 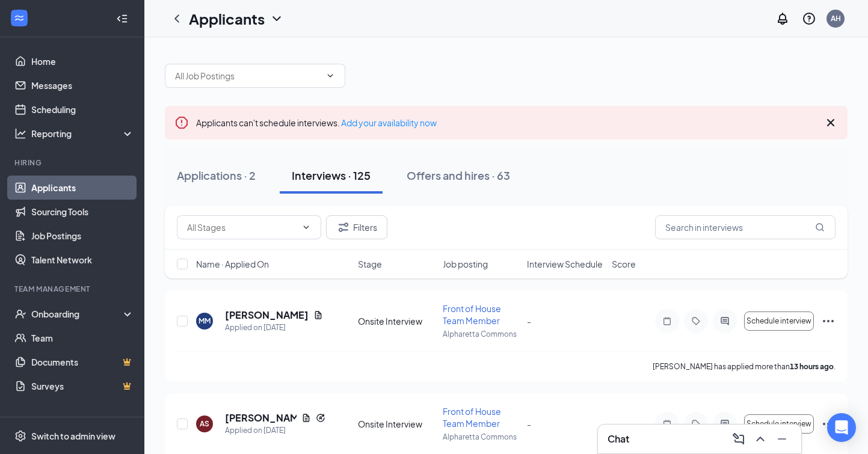 What do you see at coordinates (73, 436) in the screenshot?
I see `div: Switch to admin view` at bounding box center [73, 436].